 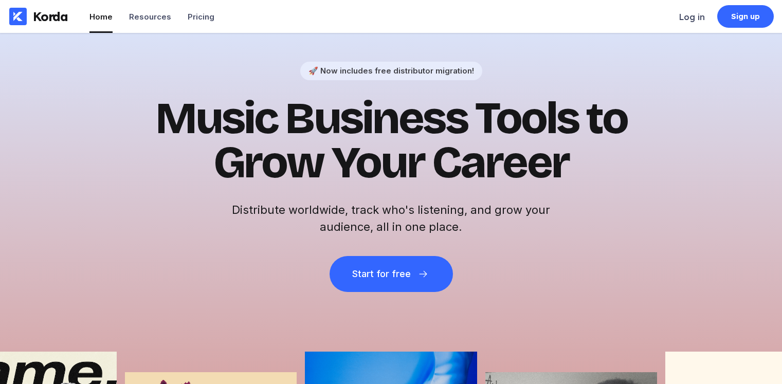 I want to click on div: Home, so click(x=101, y=16).